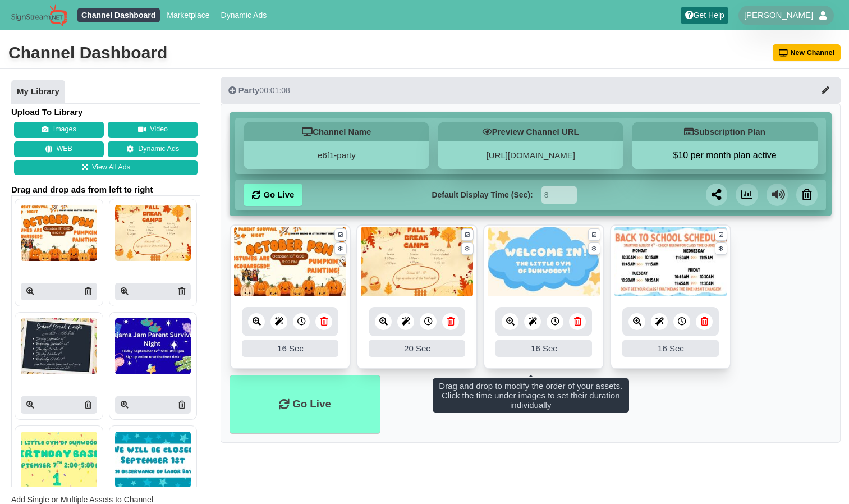 This screenshot has width=849, height=504. Describe the element at coordinates (807, 53) in the screenshot. I see `button: New Channel` at that location.